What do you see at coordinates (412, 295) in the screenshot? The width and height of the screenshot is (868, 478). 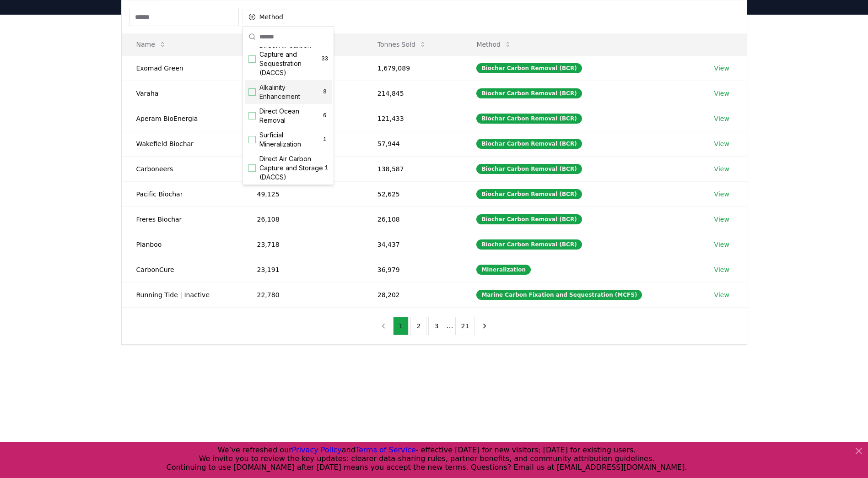 I see `td: 28,202` at bounding box center [412, 295].